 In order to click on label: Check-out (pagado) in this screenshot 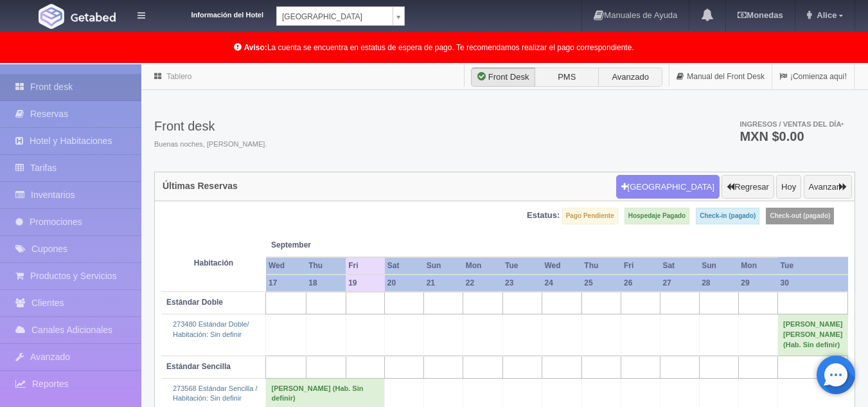, I will do `click(800, 216)`.